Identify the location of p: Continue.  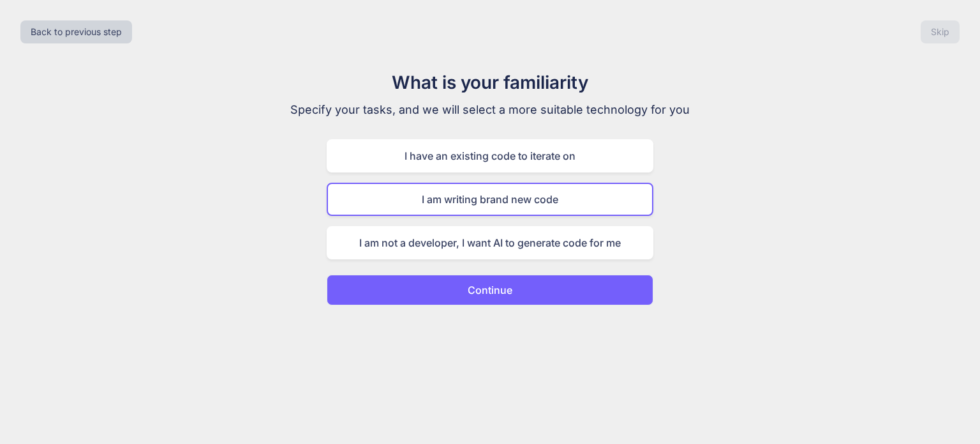
(490, 290).